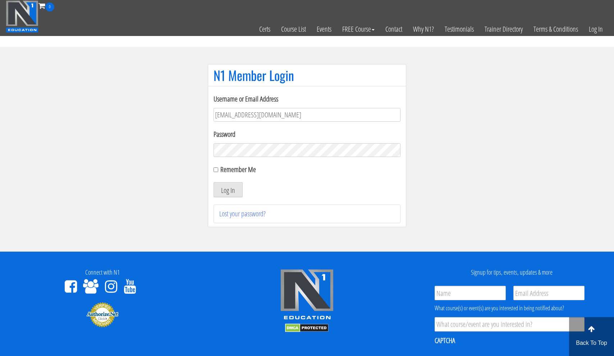  Describe the element at coordinates (596, 29) in the screenshot. I see `a: Log In` at that location.